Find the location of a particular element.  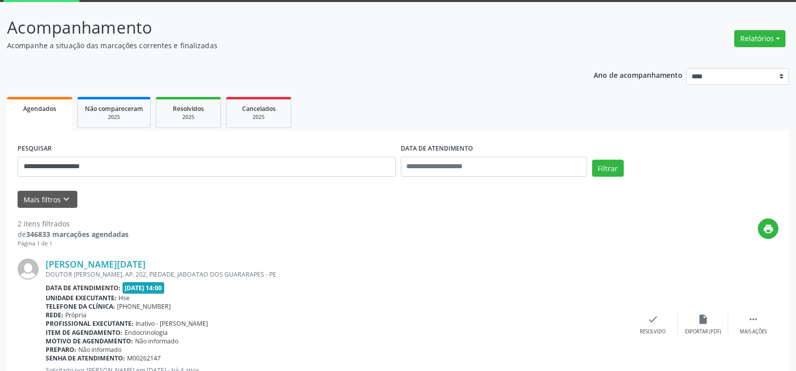

span: Endocrinologia is located at coordinates (146, 332).